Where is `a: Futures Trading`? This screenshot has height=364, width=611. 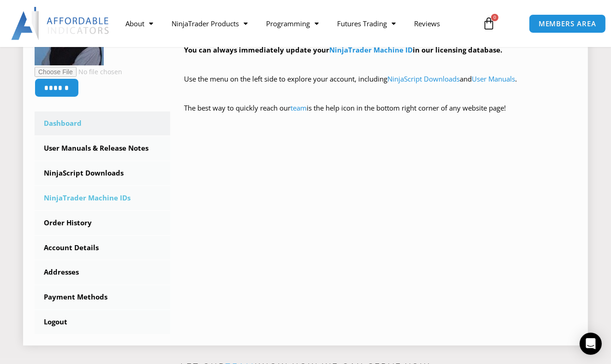
a: Futures Trading is located at coordinates (366, 24).